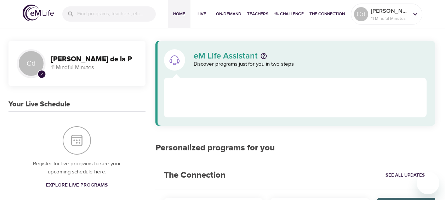 This screenshot has height=200, width=445. What do you see at coordinates (179, 14) in the screenshot?
I see `span: Home` at bounding box center [179, 14].